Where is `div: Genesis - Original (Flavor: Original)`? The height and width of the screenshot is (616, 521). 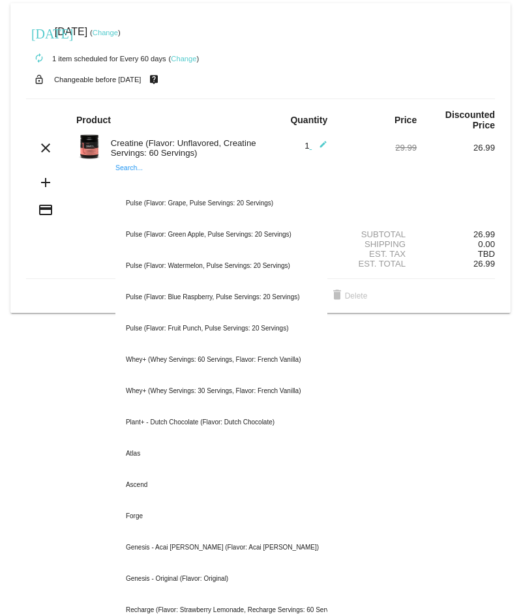 div: Genesis - Original (Flavor: Original) is located at coordinates (221, 579).